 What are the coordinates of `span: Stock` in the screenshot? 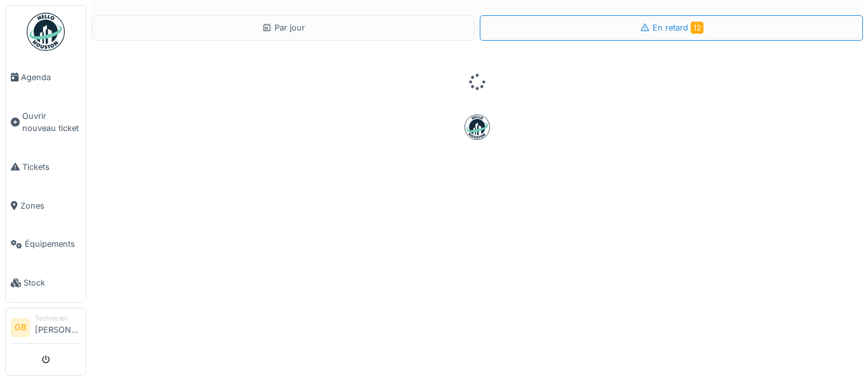 It's located at (52, 283).